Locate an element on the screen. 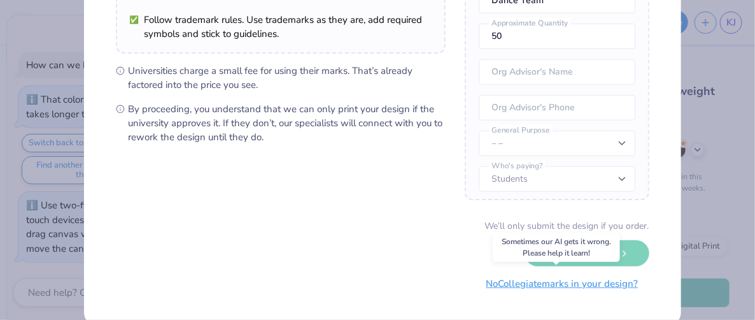 This screenshot has width=755, height=320. input: Org Advisor's Phone is located at coordinates (557, 108).